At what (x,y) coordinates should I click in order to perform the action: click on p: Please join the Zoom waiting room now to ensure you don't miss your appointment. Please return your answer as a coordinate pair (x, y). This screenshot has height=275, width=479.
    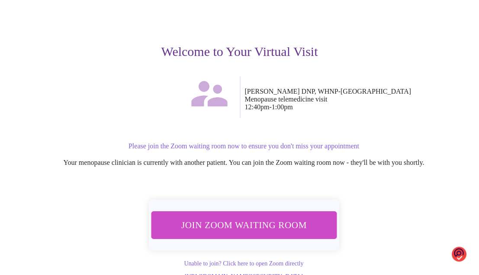
    Looking at the image, I should click on (244, 146).